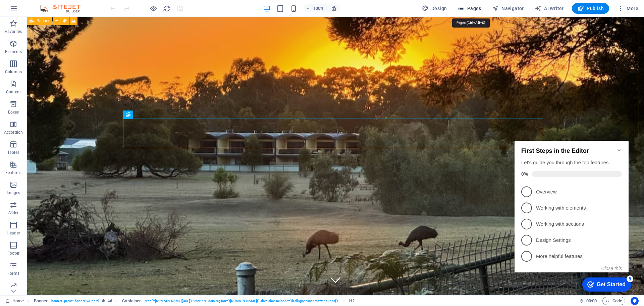 The height and width of the screenshot is (306, 644). I want to click on span: Design, so click(434, 8).